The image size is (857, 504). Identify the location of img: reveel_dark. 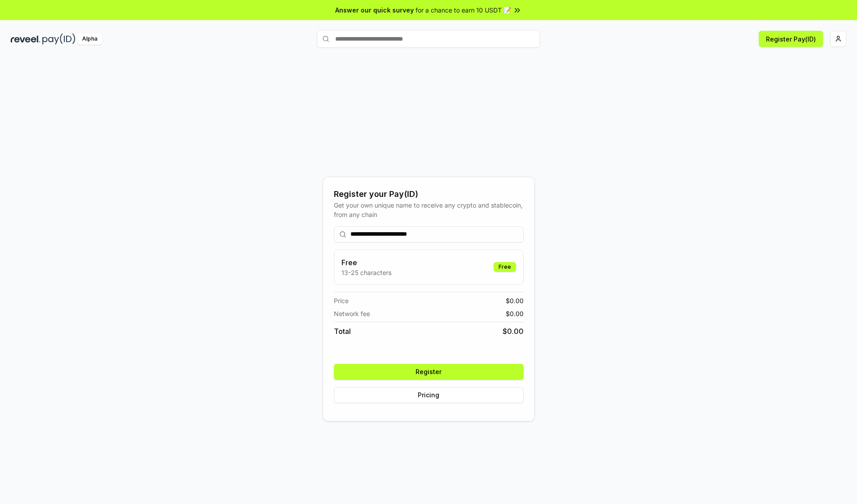
(25, 39).